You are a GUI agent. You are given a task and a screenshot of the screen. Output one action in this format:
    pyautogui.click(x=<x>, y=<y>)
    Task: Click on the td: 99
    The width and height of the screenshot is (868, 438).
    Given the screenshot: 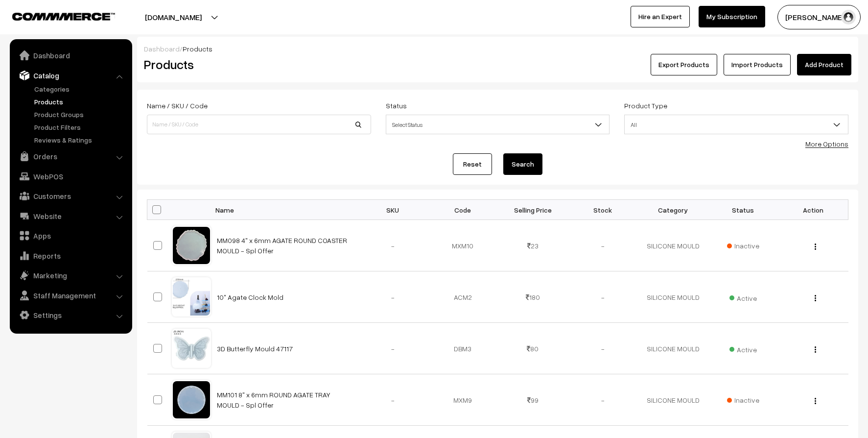 What is the action you would take?
    pyautogui.click(x=533, y=400)
    